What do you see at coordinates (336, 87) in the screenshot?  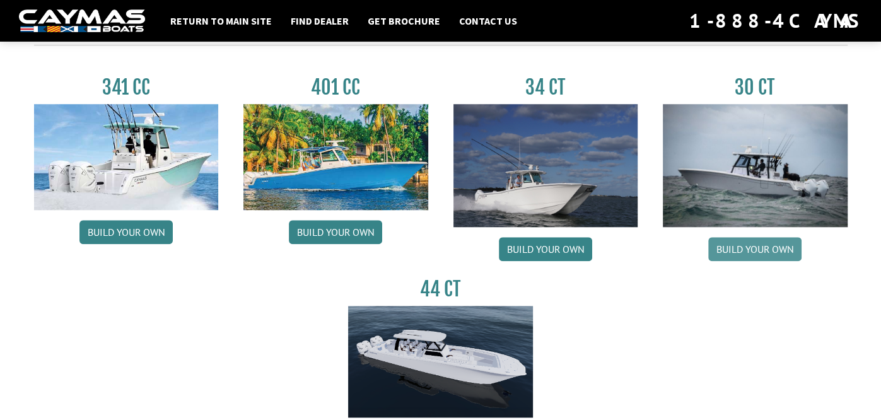 I see `h3: 401 CC` at bounding box center [336, 87].